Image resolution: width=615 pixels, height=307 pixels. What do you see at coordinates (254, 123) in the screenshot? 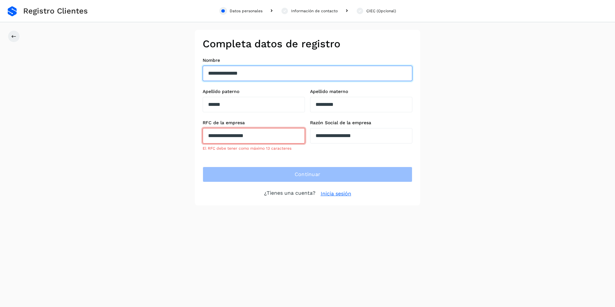
I see `label: RFC de la empresa` at bounding box center [254, 123].